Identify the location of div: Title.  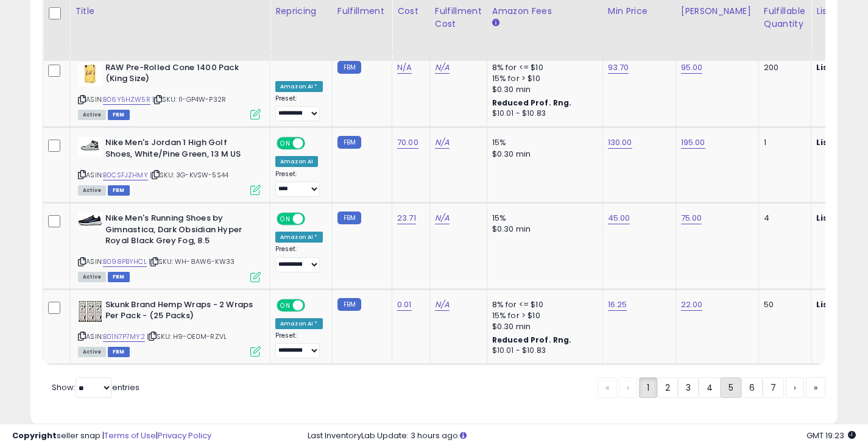
(170, 11).